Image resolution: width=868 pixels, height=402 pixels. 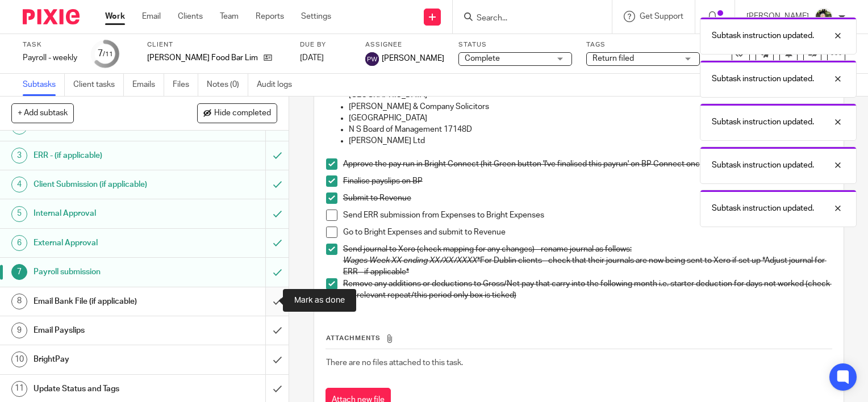 I want to click on em: Wages Week XX ending XX/XX/XXXX, so click(x=410, y=261).